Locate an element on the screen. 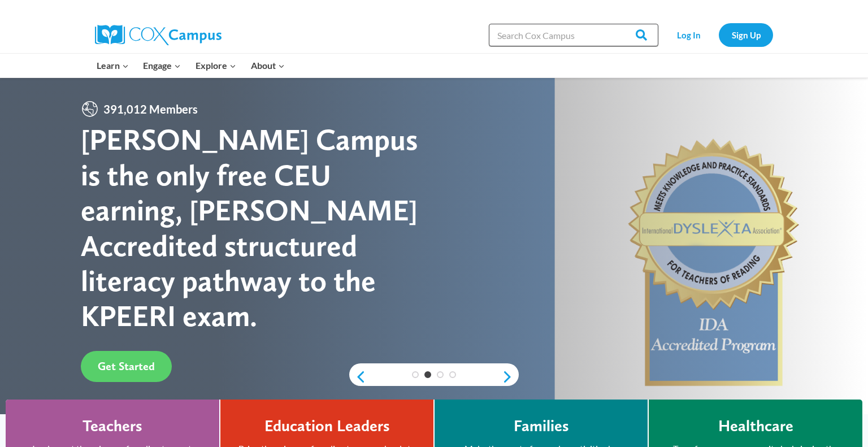  button: Child menu of Explore is located at coordinates (216, 66).